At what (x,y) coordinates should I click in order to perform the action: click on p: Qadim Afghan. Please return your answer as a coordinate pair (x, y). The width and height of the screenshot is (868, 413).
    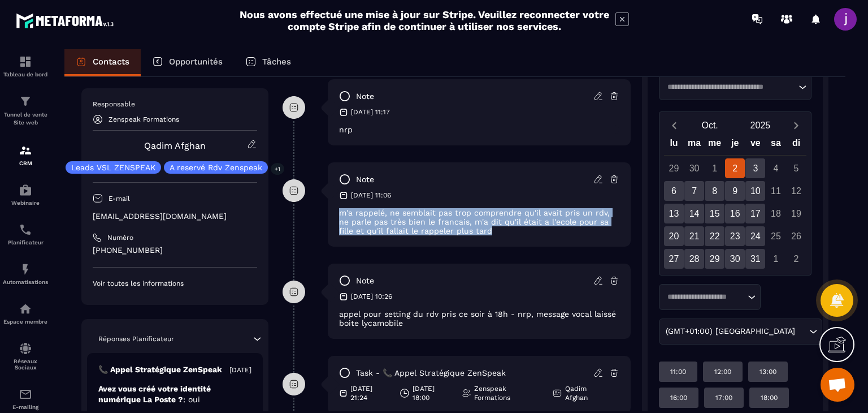
    Looking at the image, I should click on (587, 393).